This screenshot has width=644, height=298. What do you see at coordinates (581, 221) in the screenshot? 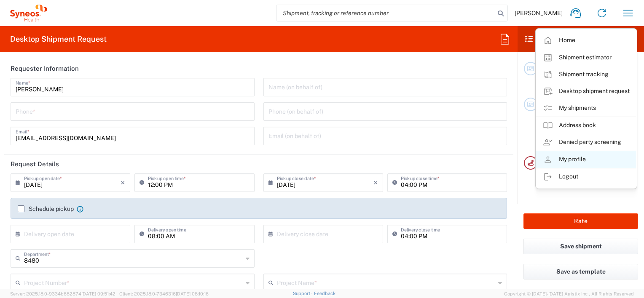
I see `button: Rate` at bounding box center [581, 221].